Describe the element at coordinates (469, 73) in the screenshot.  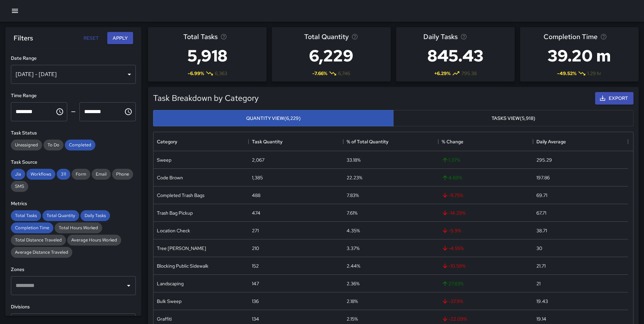
I see `span: 795.38` at that location.